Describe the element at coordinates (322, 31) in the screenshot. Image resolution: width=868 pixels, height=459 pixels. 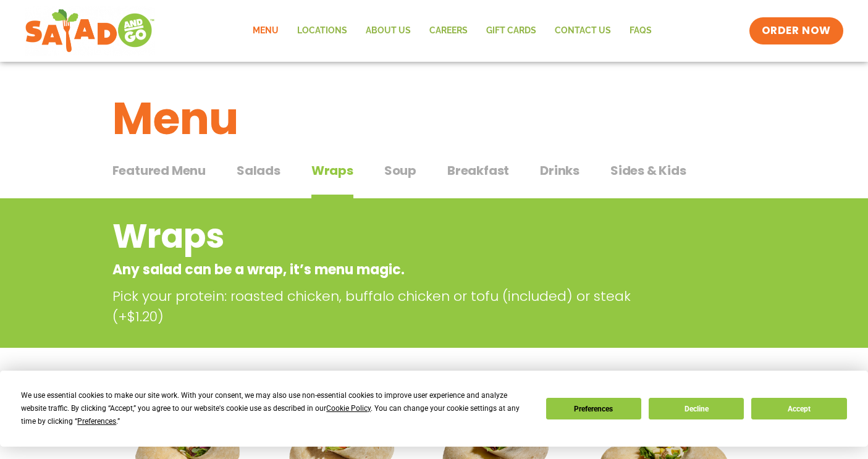
I see `a: Locations` at that location.